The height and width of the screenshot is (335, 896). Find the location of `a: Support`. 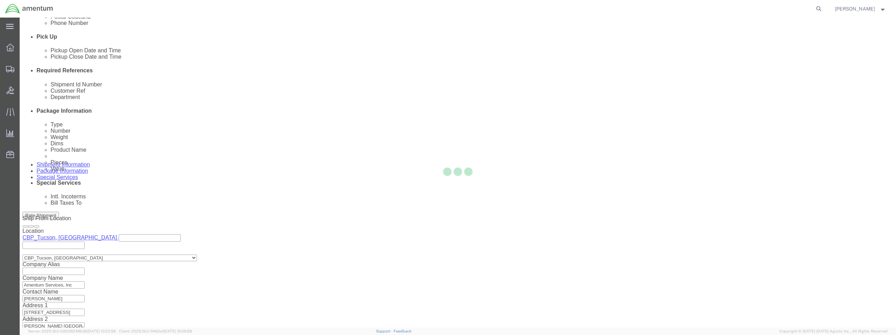

a: Support is located at coordinates (385, 331).